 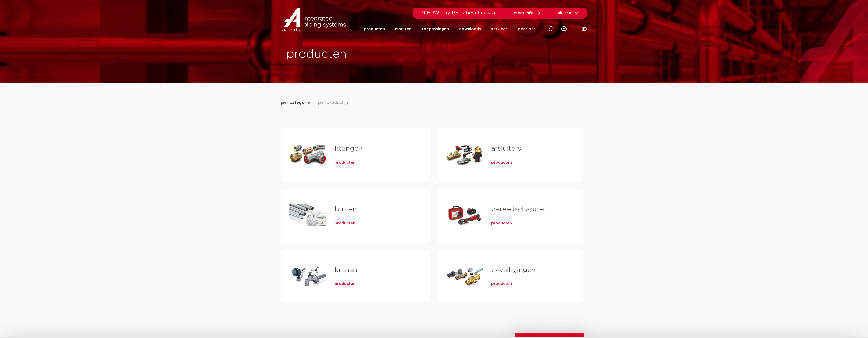 I want to click on a: afsluiters, so click(x=506, y=149).